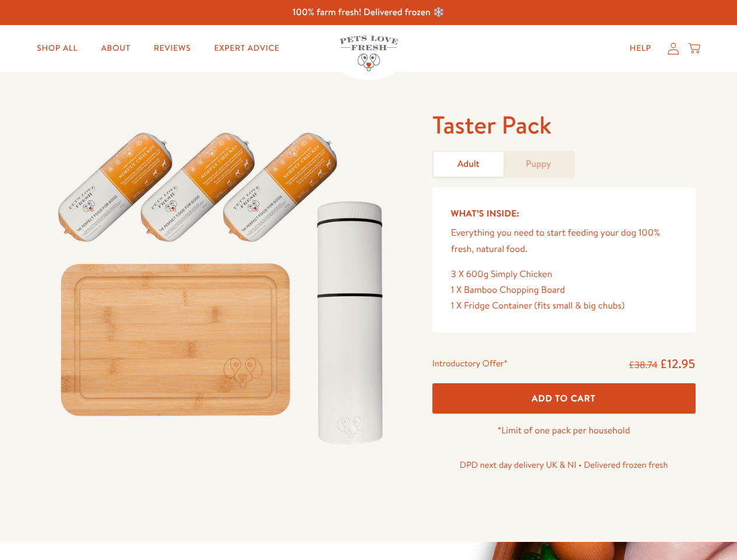  Describe the element at coordinates (223, 283) in the screenshot. I see `img: Taster Pack - Adult` at that location.